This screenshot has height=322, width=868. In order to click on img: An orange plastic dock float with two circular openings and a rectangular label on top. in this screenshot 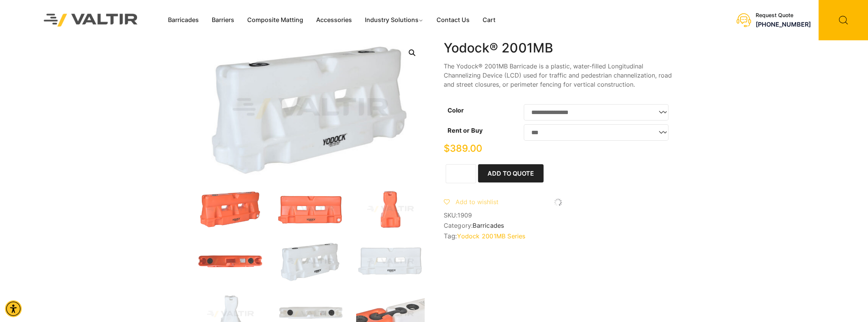, I will do `click(230, 261)`.